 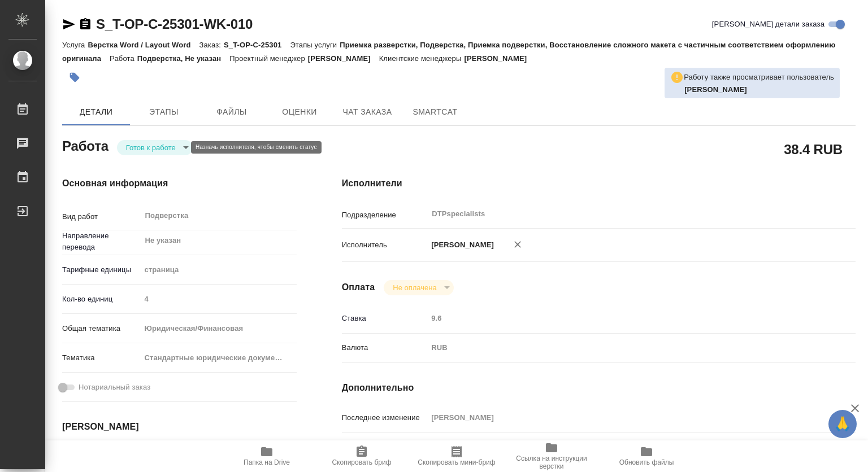 What do you see at coordinates (385, 319) in the screenshot?
I see `p: Ставка` at bounding box center [385, 319].